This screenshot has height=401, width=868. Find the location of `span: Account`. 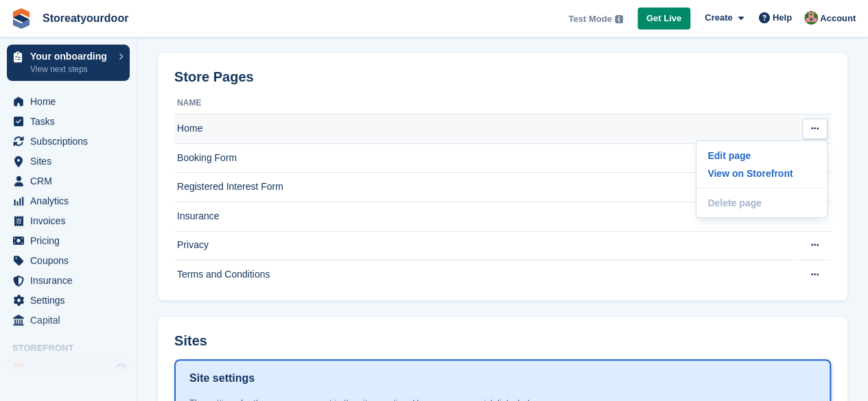

span: Account is located at coordinates (838, 18).